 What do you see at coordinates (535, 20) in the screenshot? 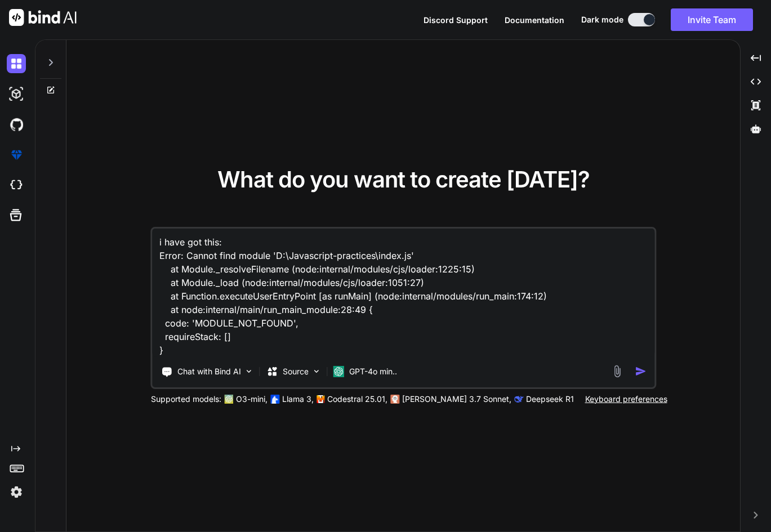
I see `button: Documentation` at bounding box center [535, 20].